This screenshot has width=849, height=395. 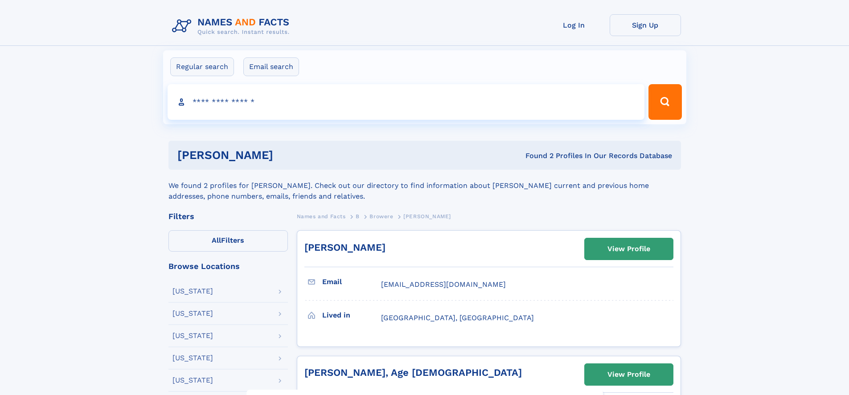 I want to click on label: Email search, so click(x=271, y=67).